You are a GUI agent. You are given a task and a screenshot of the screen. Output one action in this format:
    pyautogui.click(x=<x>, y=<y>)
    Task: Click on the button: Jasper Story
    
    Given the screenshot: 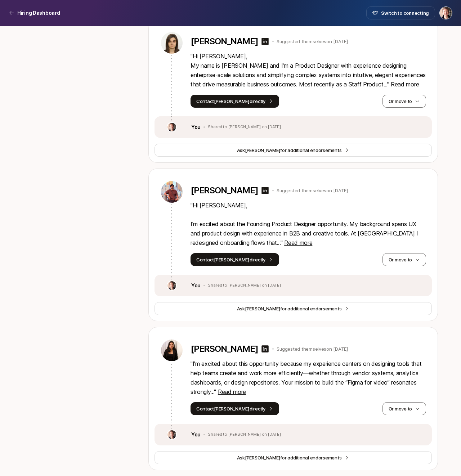 What is the action you would take?
    pyautogui.click(x=446, y=13)
    